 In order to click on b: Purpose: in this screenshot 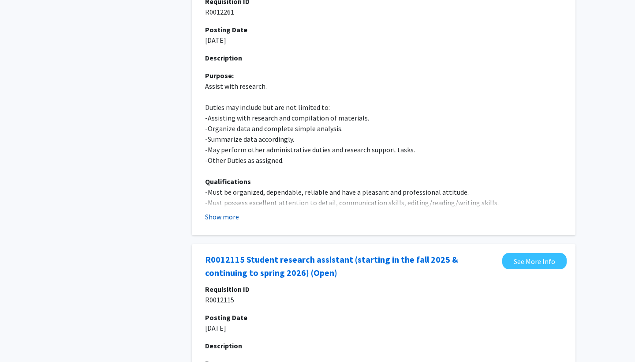, I will do `click(219, 75)`.